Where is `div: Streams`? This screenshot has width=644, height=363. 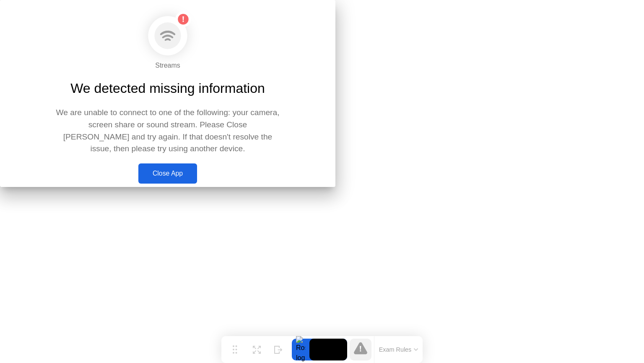
div: Streams is located at coordinates (168, 65).